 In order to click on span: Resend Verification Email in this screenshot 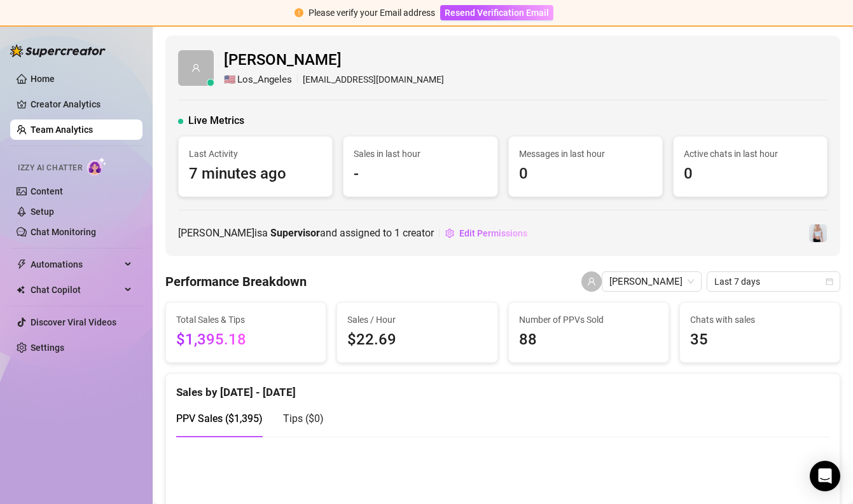, I will do `click(497, 13)`.